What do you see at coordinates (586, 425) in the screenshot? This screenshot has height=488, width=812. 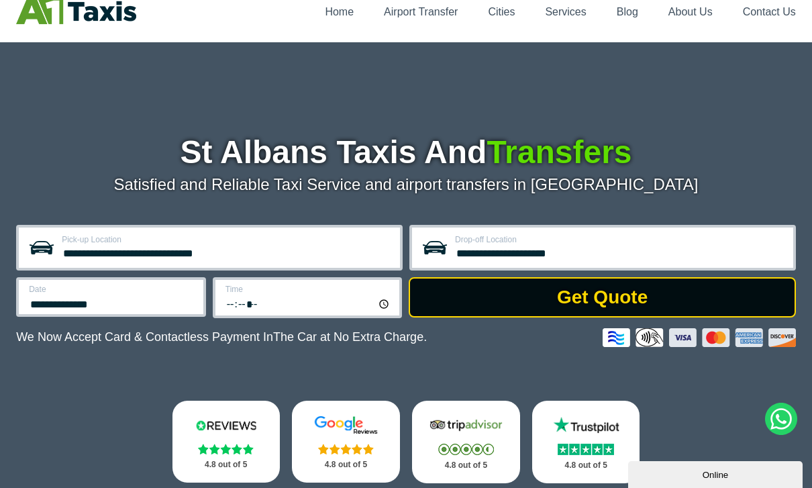 I see `img: Trustpilot` at bounding box center [586, 425].